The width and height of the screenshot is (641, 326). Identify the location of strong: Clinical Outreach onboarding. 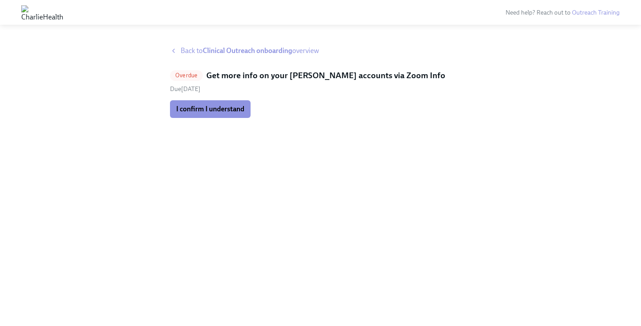
(247, 50).